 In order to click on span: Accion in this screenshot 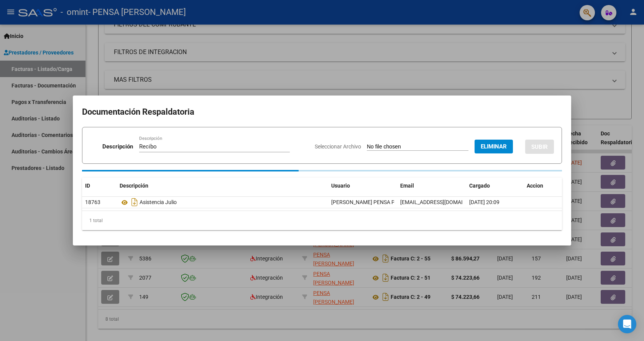, I will do `click(535, 186)`.